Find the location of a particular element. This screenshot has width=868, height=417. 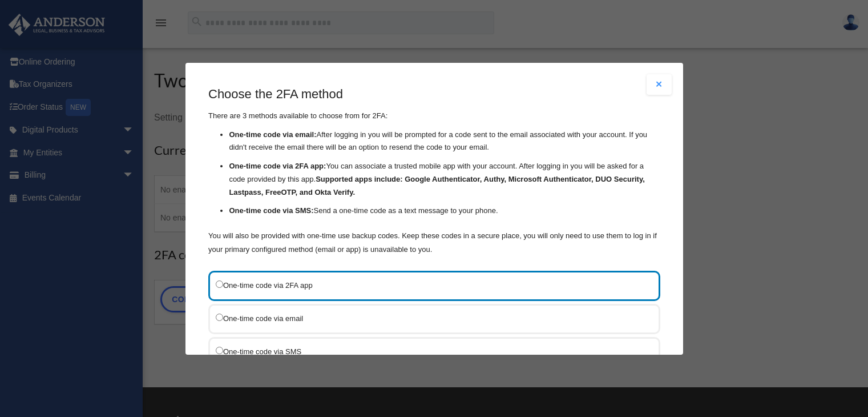

li: You can associate a trusted mobile app with your account. After logging in you will be asked for ... is located at coordinates (445, 179).